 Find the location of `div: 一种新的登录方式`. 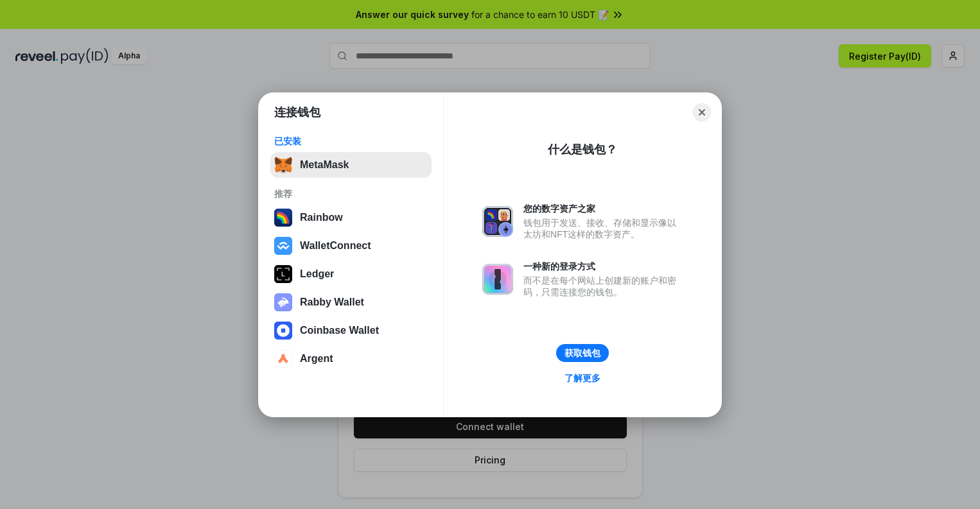

div: 一种新的登录方式 is located at coordinates (603, 266).